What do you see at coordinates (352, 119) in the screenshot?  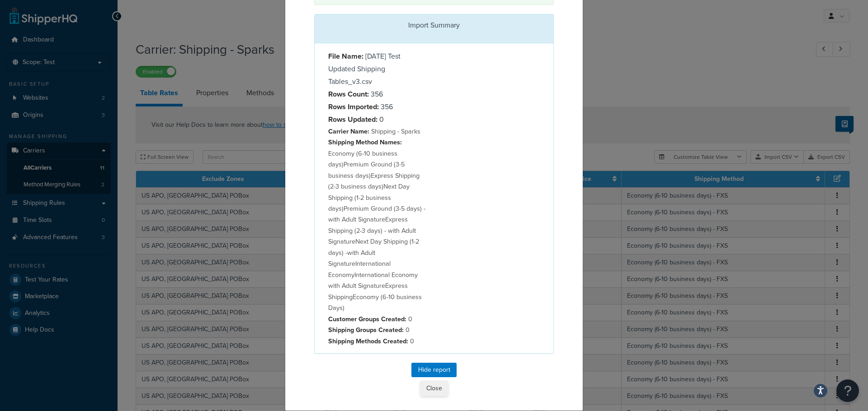 I see `strong: Rows Updated:` at bounding box center [352, 119].